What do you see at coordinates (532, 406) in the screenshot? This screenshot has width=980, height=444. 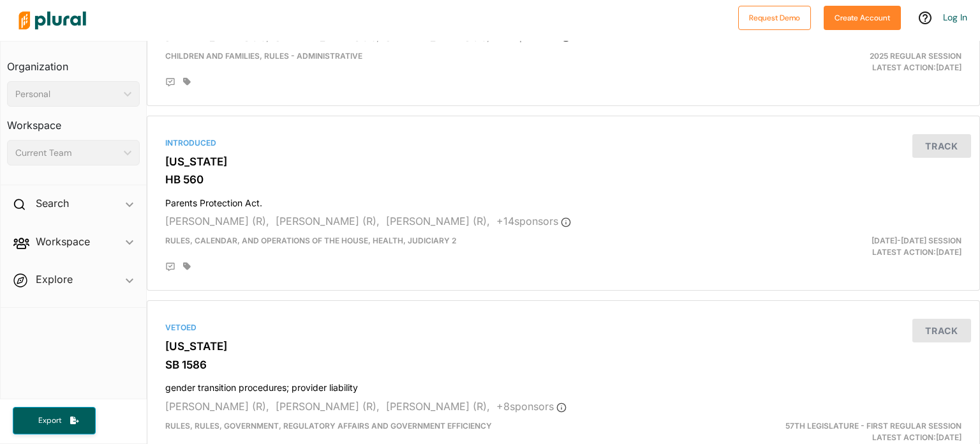 I see `span: + 8 sponsor s` at bounding box center [532, 406].